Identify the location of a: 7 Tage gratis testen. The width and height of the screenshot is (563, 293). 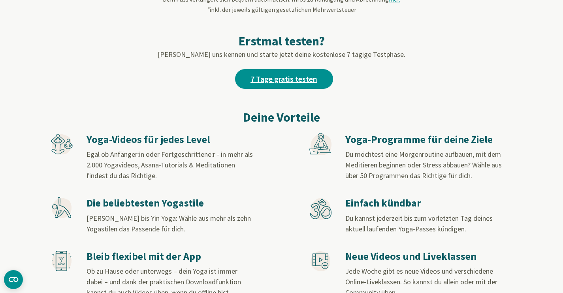
(284, 79).